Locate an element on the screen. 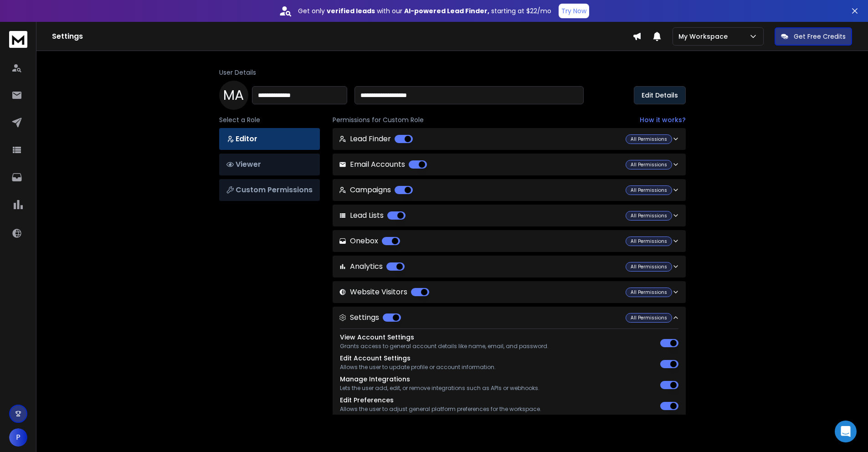  label: Edit Account Settings is located at coordinates (375, 358).